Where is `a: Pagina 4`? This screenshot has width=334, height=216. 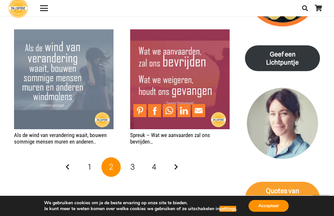
a: Pagina 4 is located at coordinates (154, 167).